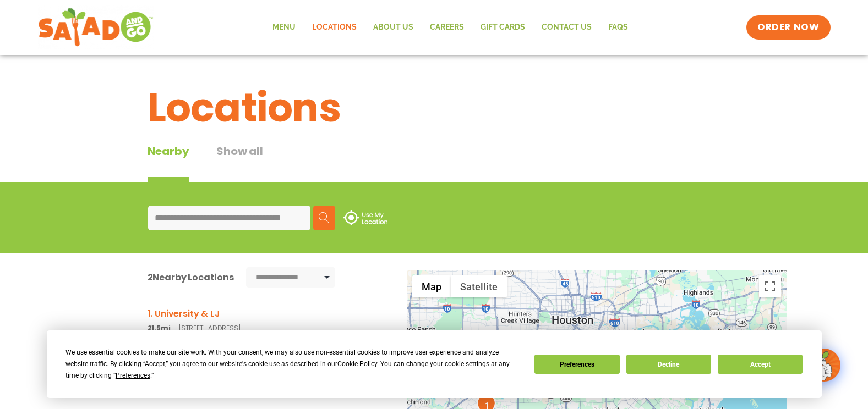  I want to click on div: We use essential cookies to make our site work. With your consent, we may also use non-essential ..., so click(293, 364).